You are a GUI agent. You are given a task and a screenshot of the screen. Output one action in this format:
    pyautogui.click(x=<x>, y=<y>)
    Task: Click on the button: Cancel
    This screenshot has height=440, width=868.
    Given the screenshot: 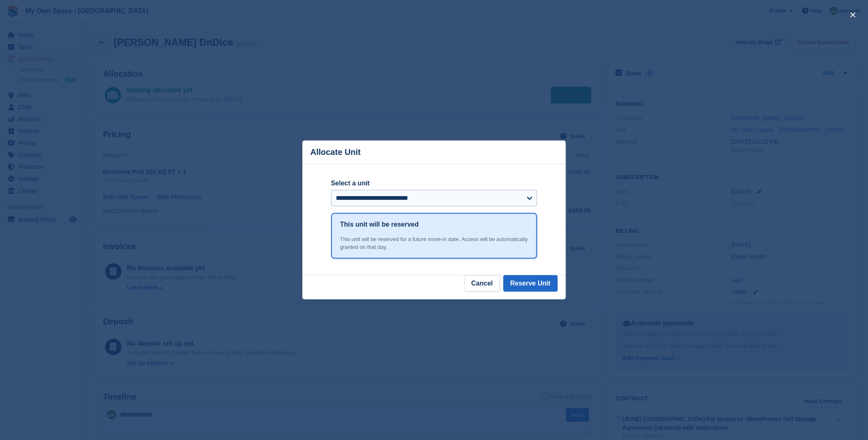 What is the action you would take?
    pyautogui.click(x=482, y=283)
    